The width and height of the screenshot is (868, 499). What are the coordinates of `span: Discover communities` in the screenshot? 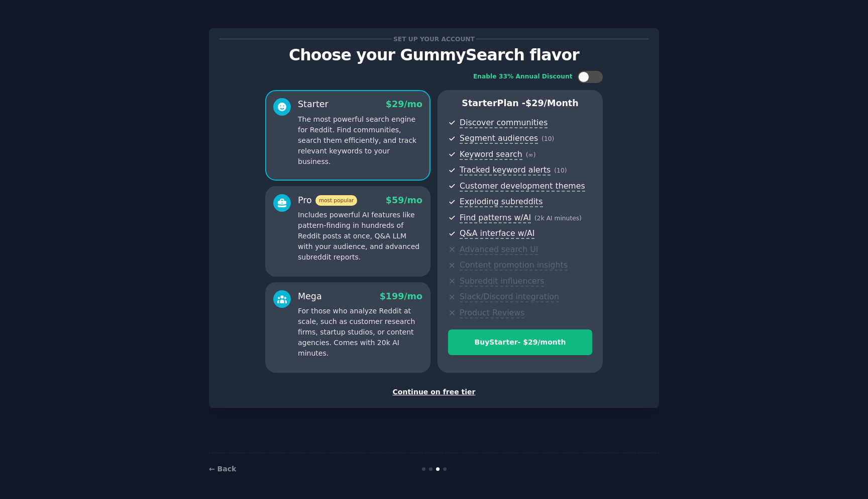 It's located at (504, 123).